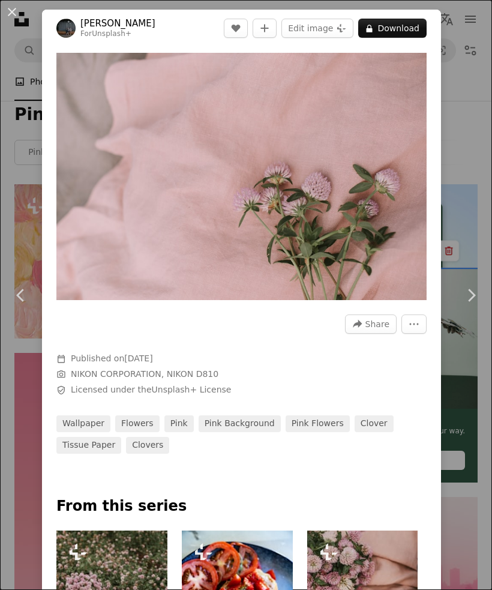  What do you see at coordinates (112, 34) in the screenshot?
I see `a: Unsplash+` at bounding box center [112, 34].